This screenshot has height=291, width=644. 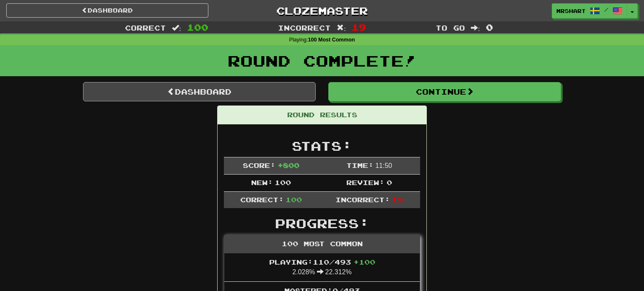 What do you see at coordinates (322, 10) in the screenshot?
I see `a: Clozemaster` at bounding box center [322, 10].